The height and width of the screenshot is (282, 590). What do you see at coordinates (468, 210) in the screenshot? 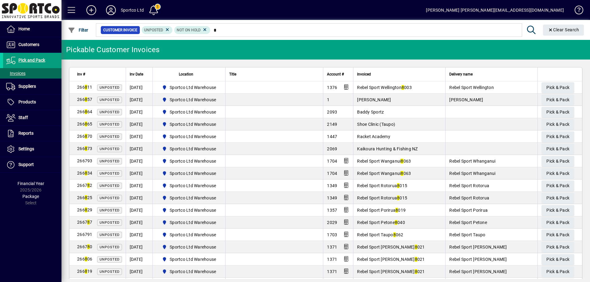
I see `span: Rebel Sport Porirua` at bounding box center [468, 210].